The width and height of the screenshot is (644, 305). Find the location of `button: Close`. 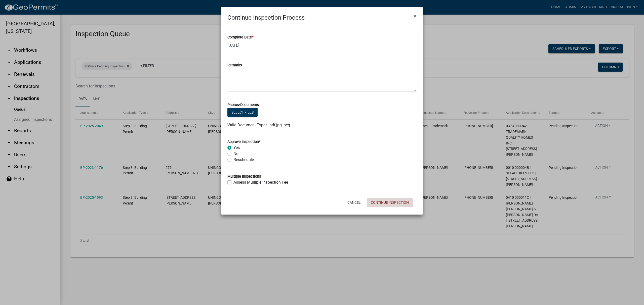

button: Close is located at coordinates (415, 16).